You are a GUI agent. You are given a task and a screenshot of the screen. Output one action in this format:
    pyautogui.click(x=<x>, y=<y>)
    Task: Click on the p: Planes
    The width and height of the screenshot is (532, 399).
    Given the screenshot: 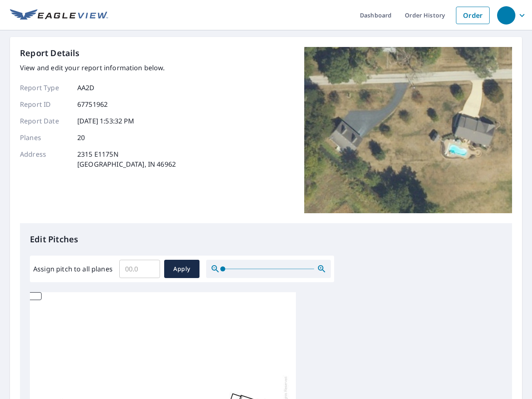 What is the action you would take?
    pyautogui.click(x=45, y=137)
    